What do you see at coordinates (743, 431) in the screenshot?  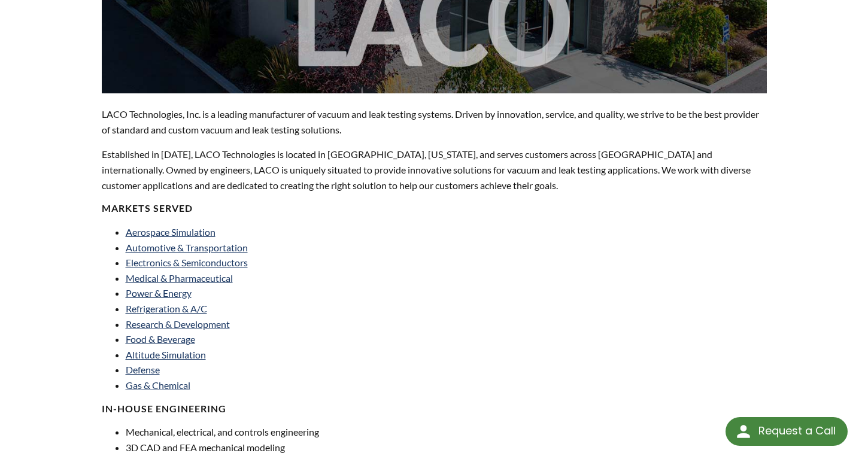 I see `img: round button` at bounding box center [743, 431].